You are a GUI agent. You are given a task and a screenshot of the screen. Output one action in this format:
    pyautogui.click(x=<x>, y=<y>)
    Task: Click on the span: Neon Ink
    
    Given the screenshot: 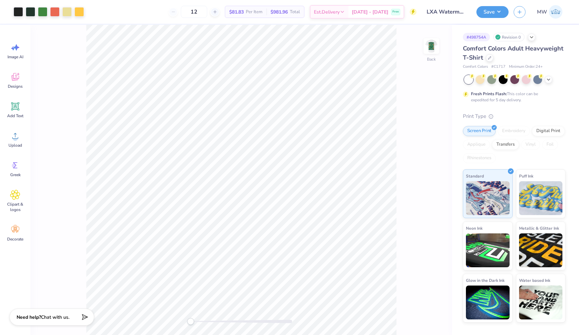 What is the action you would take?
    pyautogui.click(x=474, y=228)
    